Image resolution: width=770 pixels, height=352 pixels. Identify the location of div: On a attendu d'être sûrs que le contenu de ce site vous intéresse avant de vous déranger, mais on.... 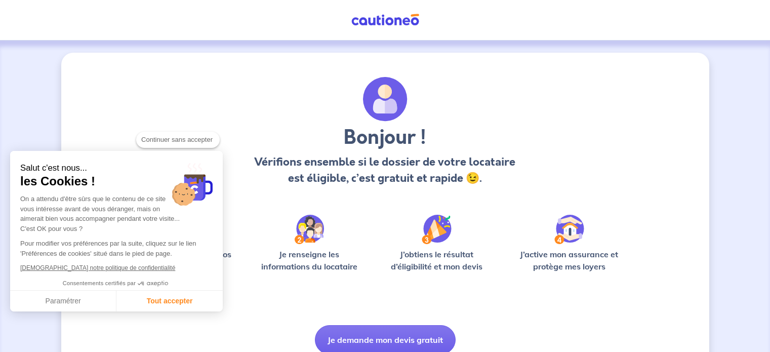
(116, 214).